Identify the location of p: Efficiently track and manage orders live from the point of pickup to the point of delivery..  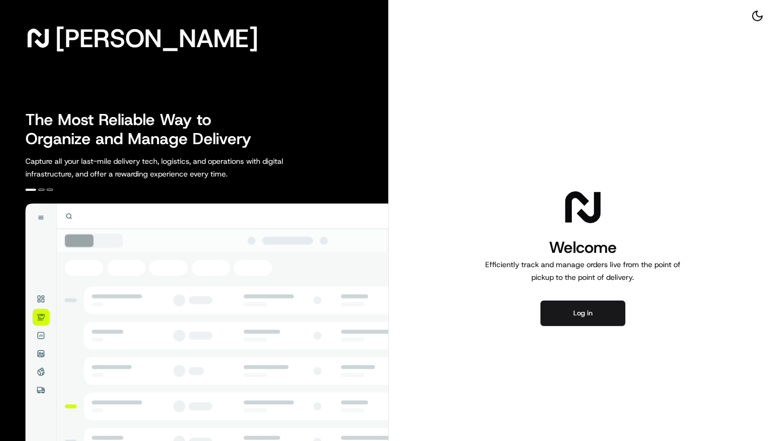
(583, 271).